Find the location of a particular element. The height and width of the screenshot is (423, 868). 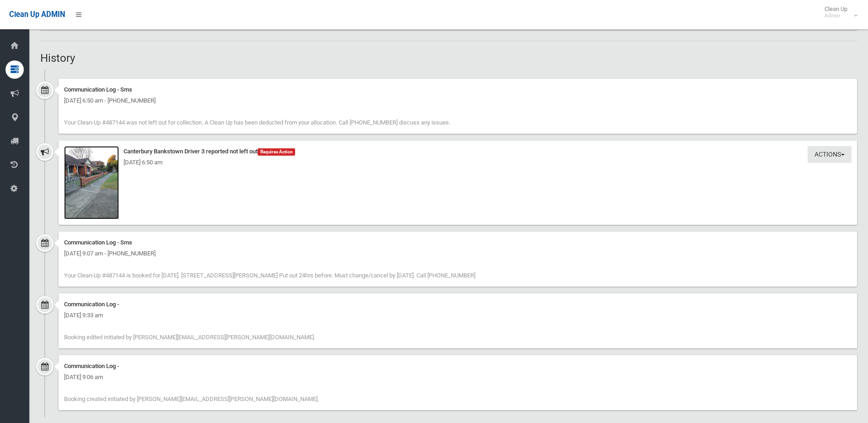

div: Canterbury Bankstown Driver 3 reported not left out is located at coordinates (457, 151).